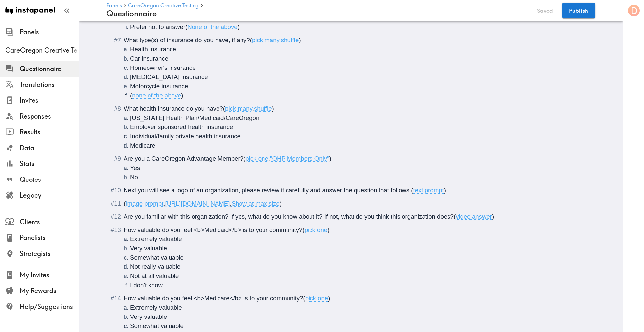 The height and width of the screenshot is (332, 644). What do you see at coordinates (474, 216) in the screenshot?
I see `span: video answer` at bounding box center [474, 216].